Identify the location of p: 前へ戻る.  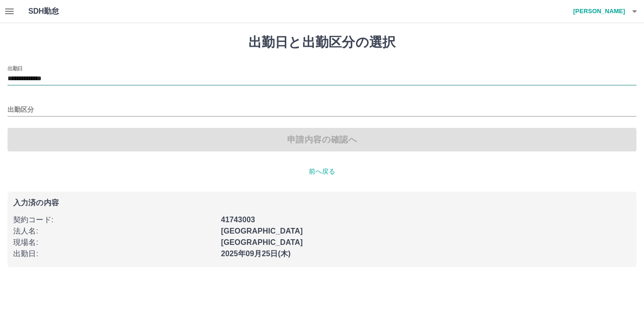
(322, 171).